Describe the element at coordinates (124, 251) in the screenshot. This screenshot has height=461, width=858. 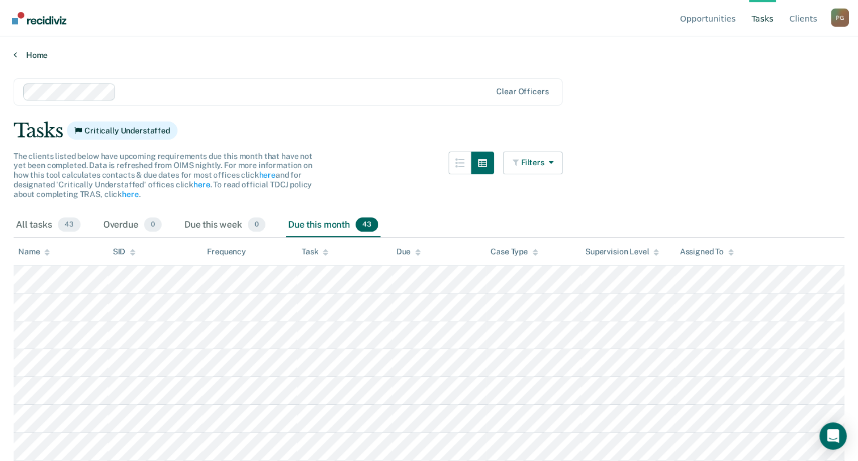
I see `div: SID` at that location.